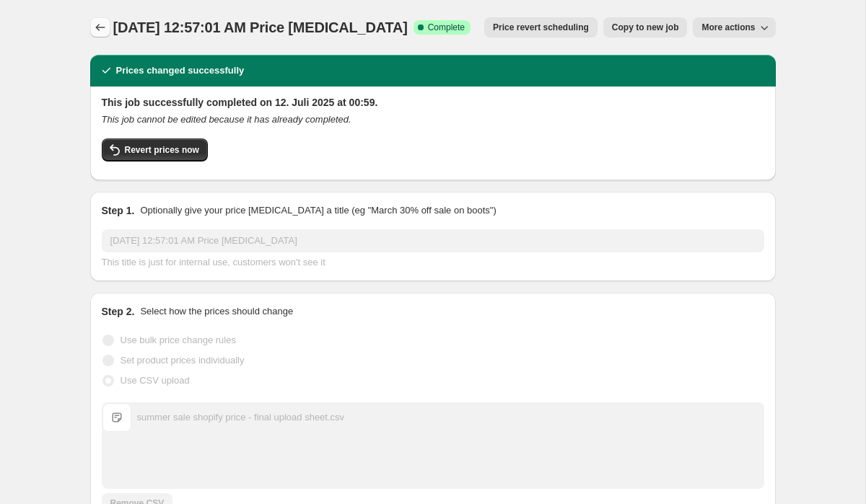  I want to click on button: More actions, so click(733, 27).